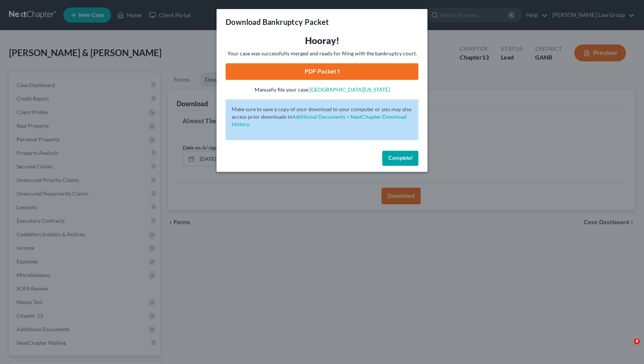 Image resolution: width=644 pixels, height=364 pixels. What do you see at coordinates (322, 90) in the screenshot?
I see `p: Manually file your case:` at bounding box center [322, 90].